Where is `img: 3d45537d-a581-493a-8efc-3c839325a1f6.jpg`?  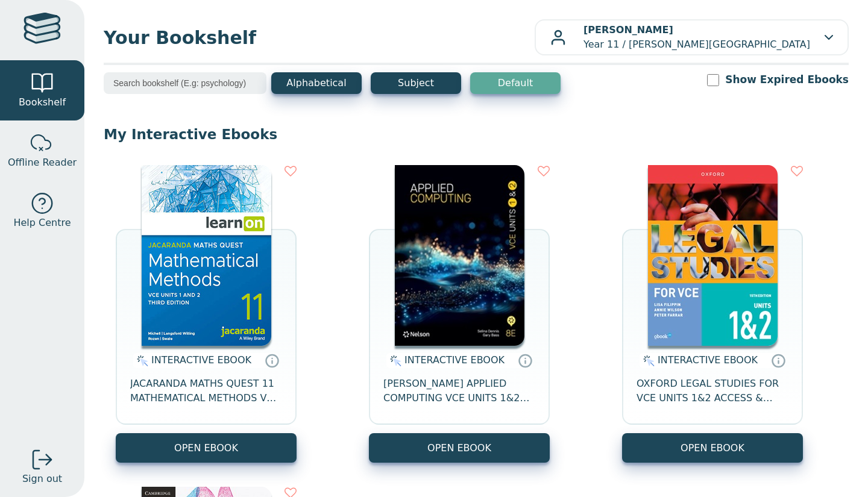 img: 3d45537d-a581-493a-8efc-3c839325a1f6.jpg is located at coordinates (206, 255).